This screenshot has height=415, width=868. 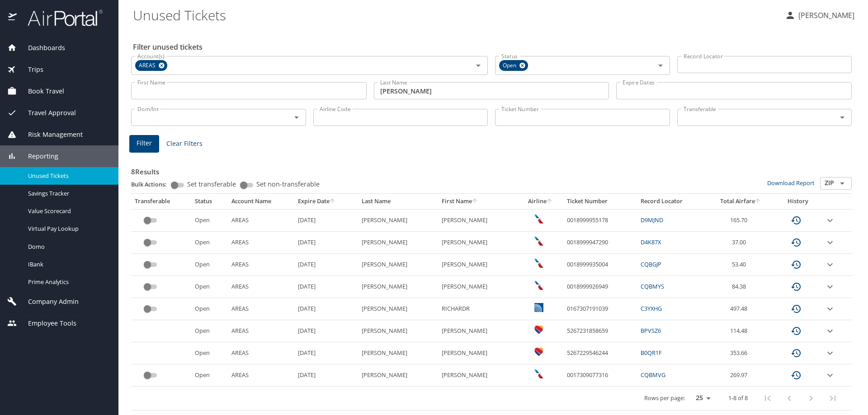 What do you see at coordinates (740, 220) in the screenshot?
I see `td: 165.70` at bounding box center [740, 220].